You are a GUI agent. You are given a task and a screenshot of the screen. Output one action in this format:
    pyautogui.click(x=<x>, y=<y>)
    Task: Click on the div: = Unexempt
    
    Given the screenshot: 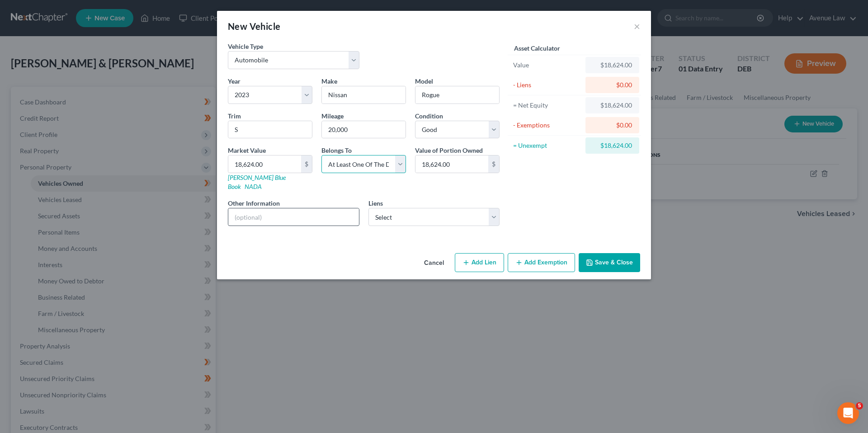 What is the action you would take?
    pyautogui.click(x=547, y=146)
    